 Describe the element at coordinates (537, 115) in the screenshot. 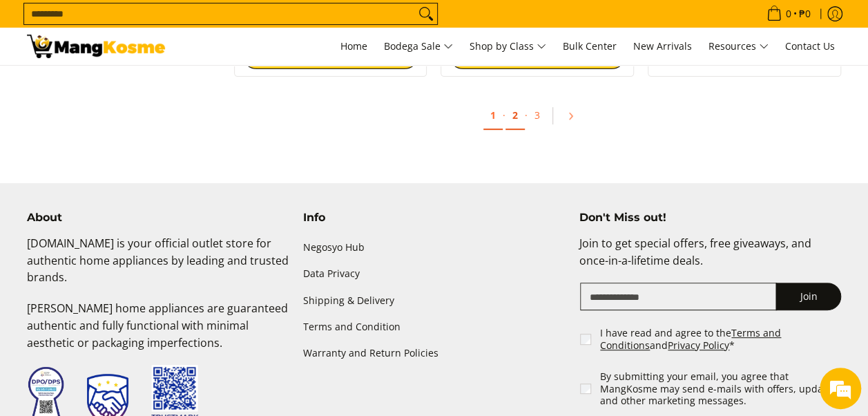

I see `a: 3` at that location.